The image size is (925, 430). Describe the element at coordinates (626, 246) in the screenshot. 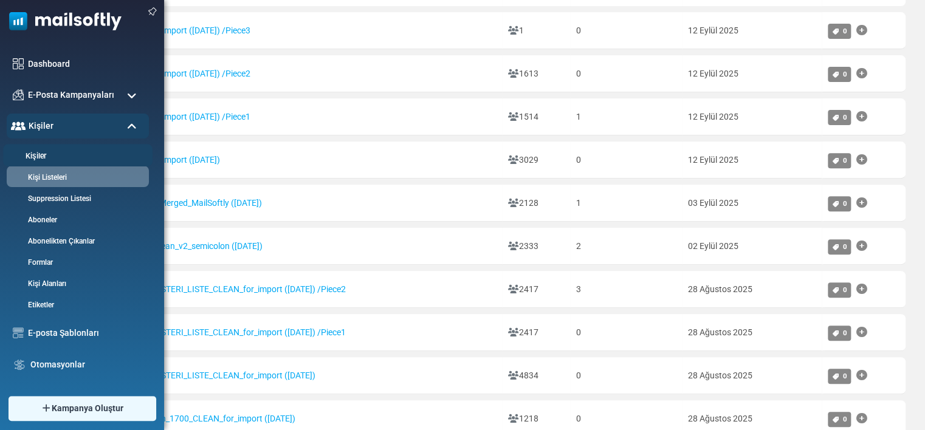

I see `td: 2` at that location.